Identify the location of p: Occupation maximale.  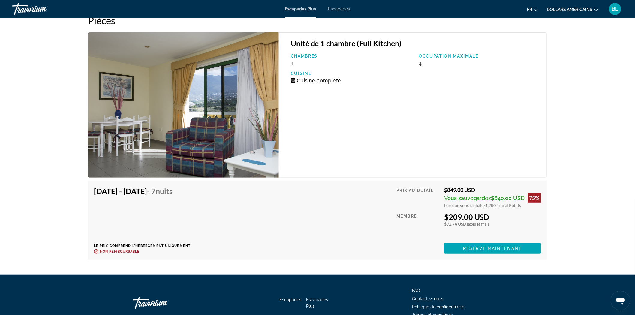
(479, 56).